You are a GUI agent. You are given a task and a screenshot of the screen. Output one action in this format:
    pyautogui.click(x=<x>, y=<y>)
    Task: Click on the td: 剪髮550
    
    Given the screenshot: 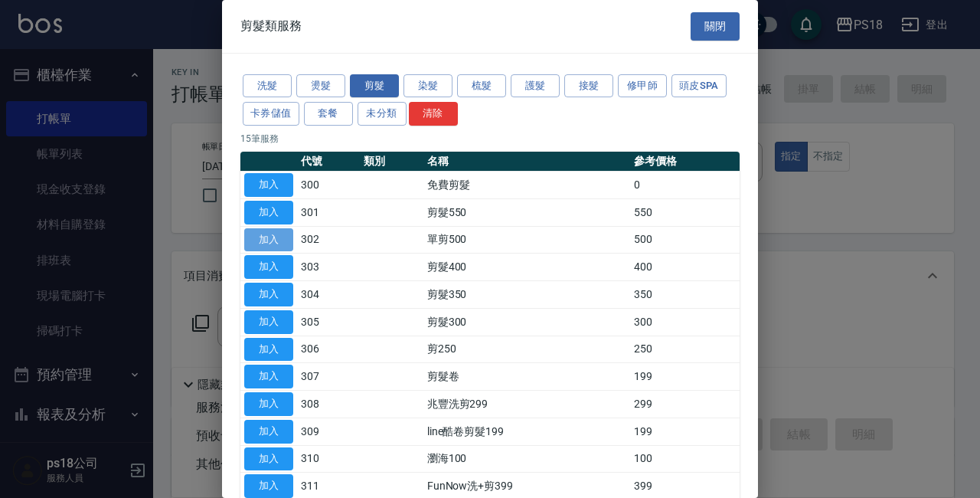 What is the action you would take?
    pyautogui.click(x=527, y=212)
    